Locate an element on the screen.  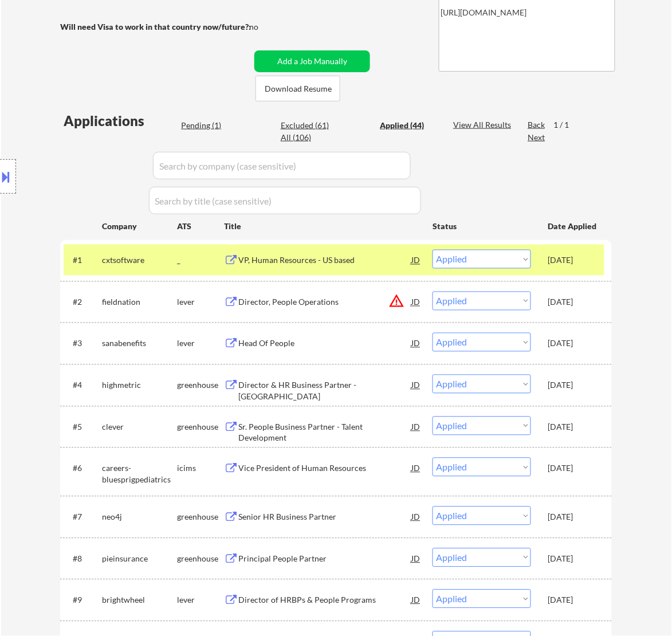
div: neo4j is located at coordinates (139, 517).